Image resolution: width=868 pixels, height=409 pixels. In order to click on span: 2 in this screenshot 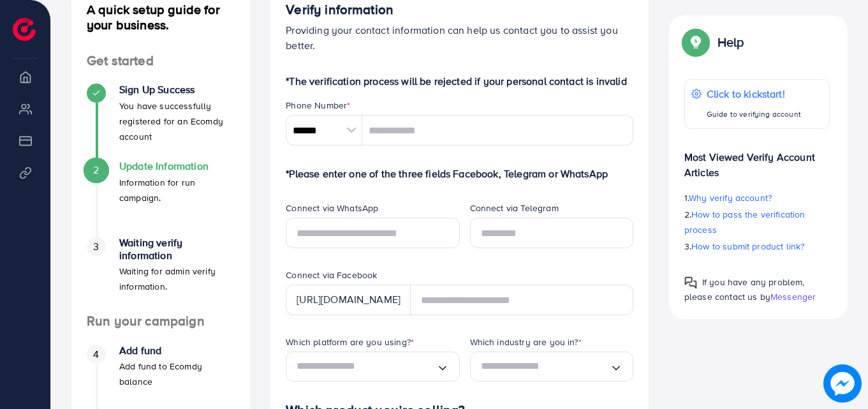, I will do `click(96, 169)`.